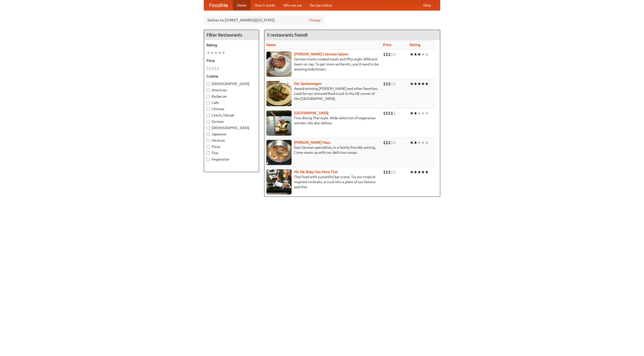 This screenshot has height=356, width=644. I want to click on h4: Filter Restaurants, so click(231, 35).